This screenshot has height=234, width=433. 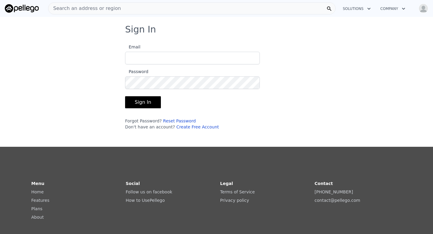 What do you see at coordinates (338, 200) in the screenshot?
I see `a: contact@pellego.com` at bounding box center [338, 200].